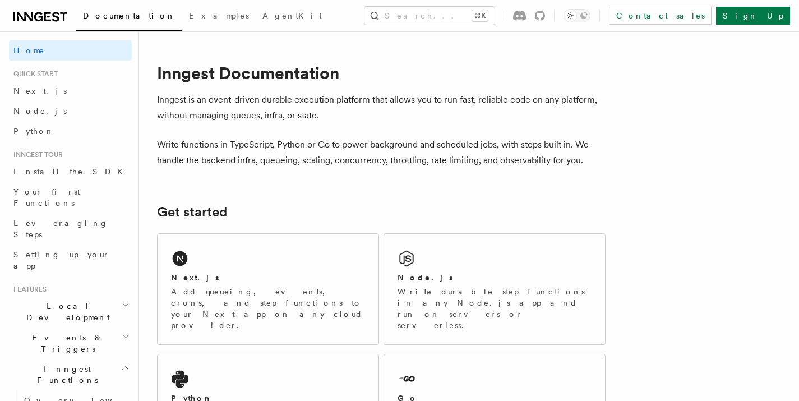 Image resolution: width=799 pixels, height=401 pixels. I want to click on p: Write durable step functions in any Node.js app and run on servers or serverless., so click(495, 309).